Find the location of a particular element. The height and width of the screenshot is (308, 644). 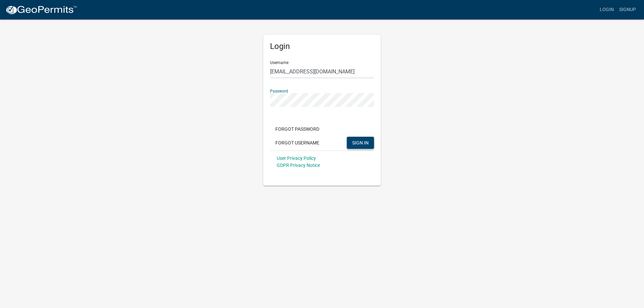

button: Forgot Password is located at coordinates (297, 129).